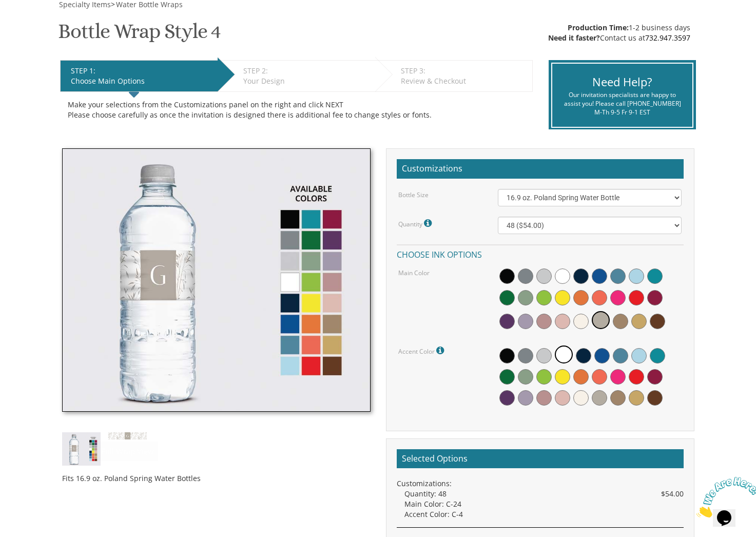 Image resolution: width=756 pixels, height=537 pixels. I want to click on span: Production Time:, so click(598, 27).